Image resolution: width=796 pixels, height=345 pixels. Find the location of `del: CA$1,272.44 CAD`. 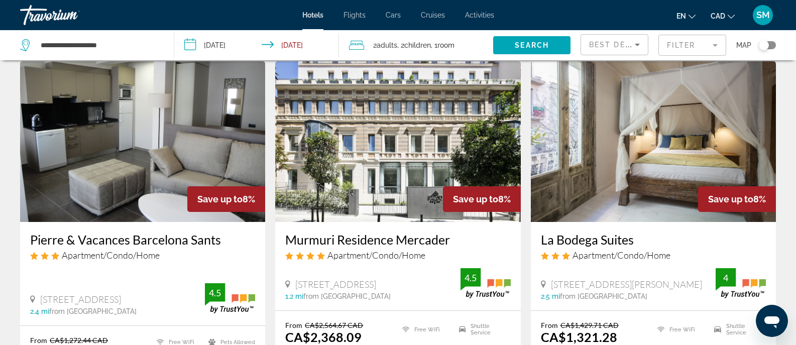

del: CA$1,272.44 CAD is located at coordinates (79, 340).